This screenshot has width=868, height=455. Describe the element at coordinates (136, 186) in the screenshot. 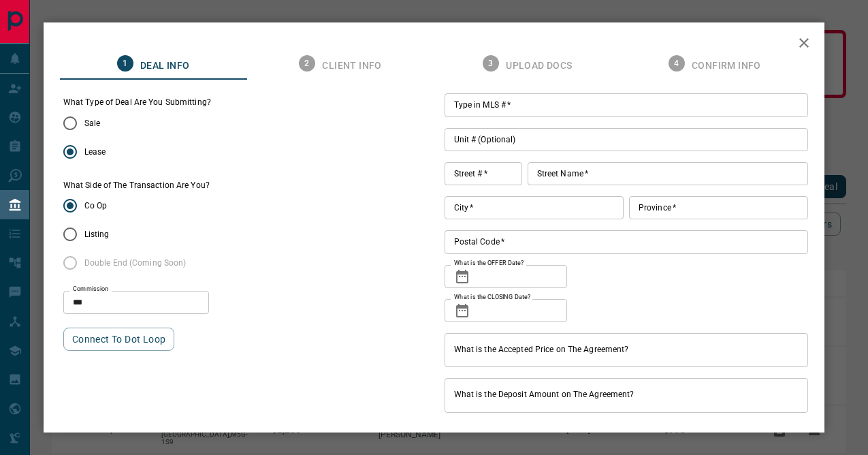

I see `label: What Side of The Transaction Are You?` at that location.